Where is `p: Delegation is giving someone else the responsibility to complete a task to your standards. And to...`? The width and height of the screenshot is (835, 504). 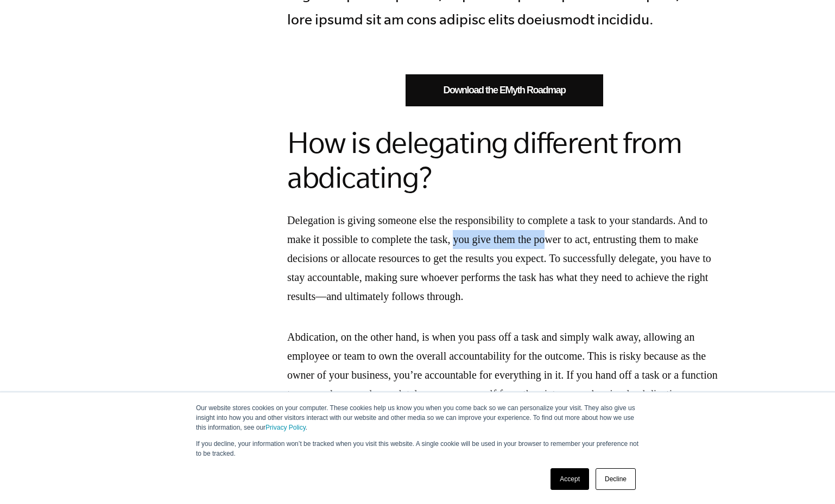 p: Delegation is giving someone else the responsibility to complete a task to your standards. And to... is located at coordinates (504, 259).